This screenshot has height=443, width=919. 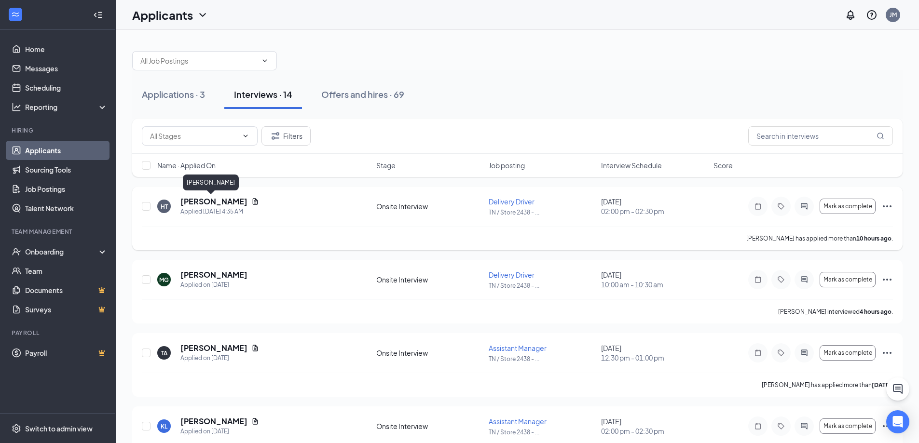 I want to click on span: Stage, so click(x=386, y=166).